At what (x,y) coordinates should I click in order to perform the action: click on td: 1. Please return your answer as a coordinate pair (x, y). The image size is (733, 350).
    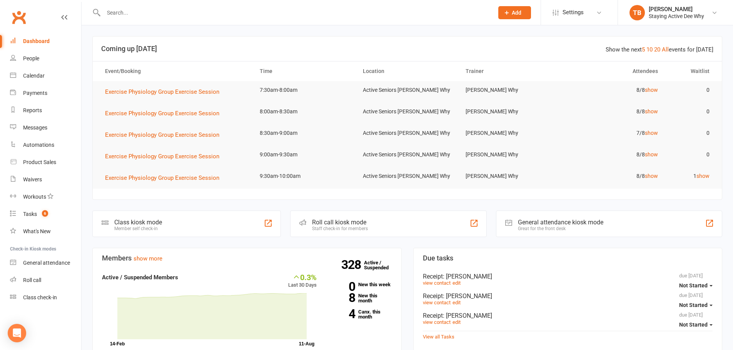
    Looking at the image, I should click on (690, 176).